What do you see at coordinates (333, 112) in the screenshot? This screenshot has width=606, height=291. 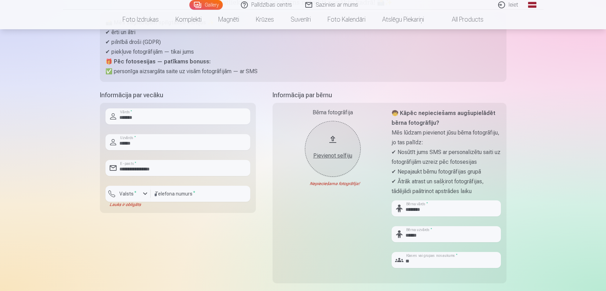 I see `div: Bērna fotogrāfija` at bounding box center [333, 112].